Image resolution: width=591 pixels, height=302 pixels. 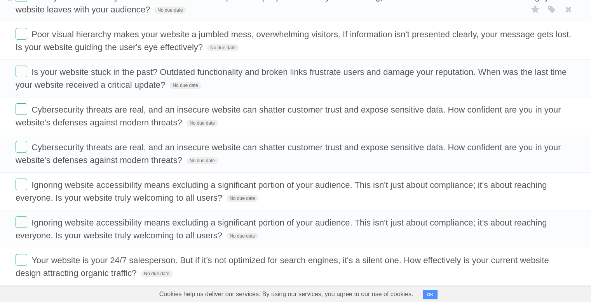 I want to click on button: OK, so click(x=430, y=295).